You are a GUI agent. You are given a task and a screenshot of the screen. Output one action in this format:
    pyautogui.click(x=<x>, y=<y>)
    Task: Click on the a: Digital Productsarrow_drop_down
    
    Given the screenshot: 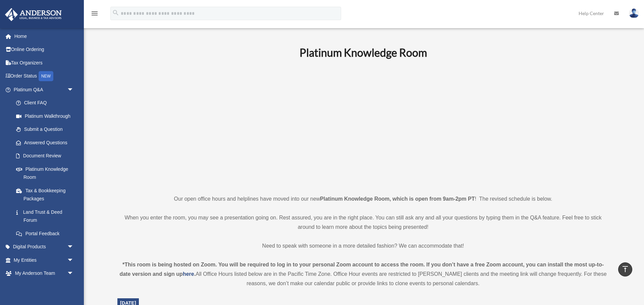 What is the action you would take?
    pyautogui.click(x=44, y=247)
    